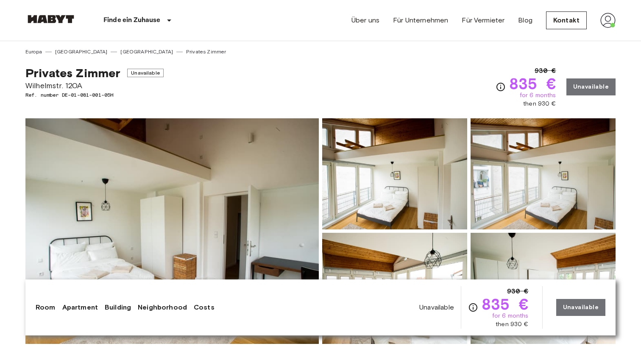 The width and height of the screenshot is (641, 349). Describe the element at coordinates (95, 86) in the screenshot. I see `span: Wilhelmstr. 120A` at that location.